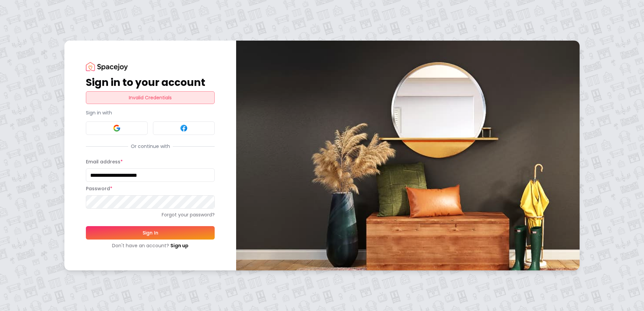 Image resolution: width=644 pixels, height=311 pixels. Describe the element at coordinates (151, 246) in the screenshot. I see `div: Don't have an account?` at that location.